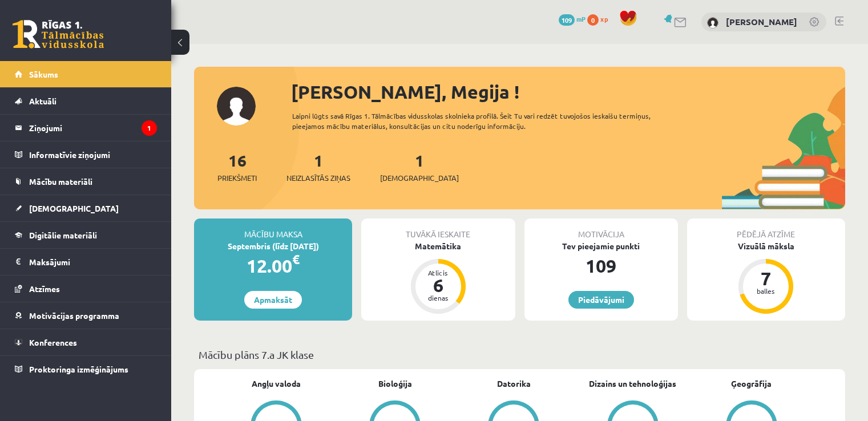 This screenshot has width=868, height=421. What do you see at coordinates (86, 154) in the screenshot?
I see `a: Informatīvie ziņojumi` at bounding box center [86, 154].